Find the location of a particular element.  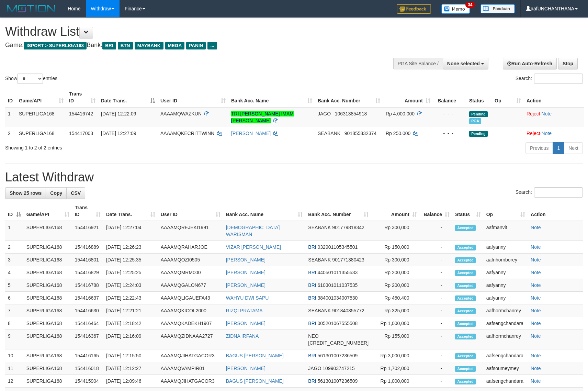

td: 154416788 is located at coordinates (88, 285).